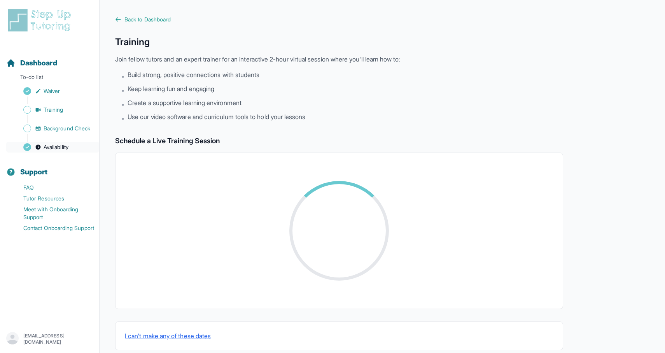 The height and width of the screenshot is (353, 665). I want to click on span: Waiver, so click(52, 91).